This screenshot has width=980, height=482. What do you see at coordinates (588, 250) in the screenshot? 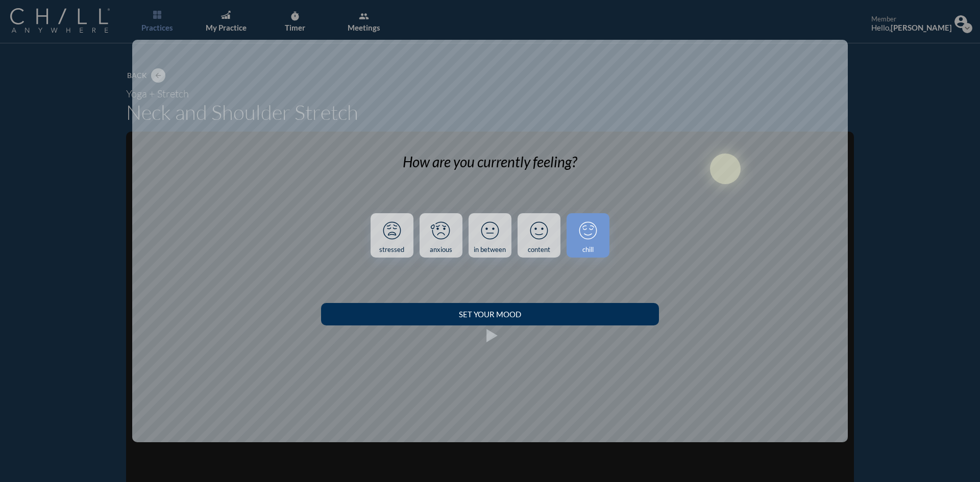
I see `div: chill` at bounding box center [588, 250].